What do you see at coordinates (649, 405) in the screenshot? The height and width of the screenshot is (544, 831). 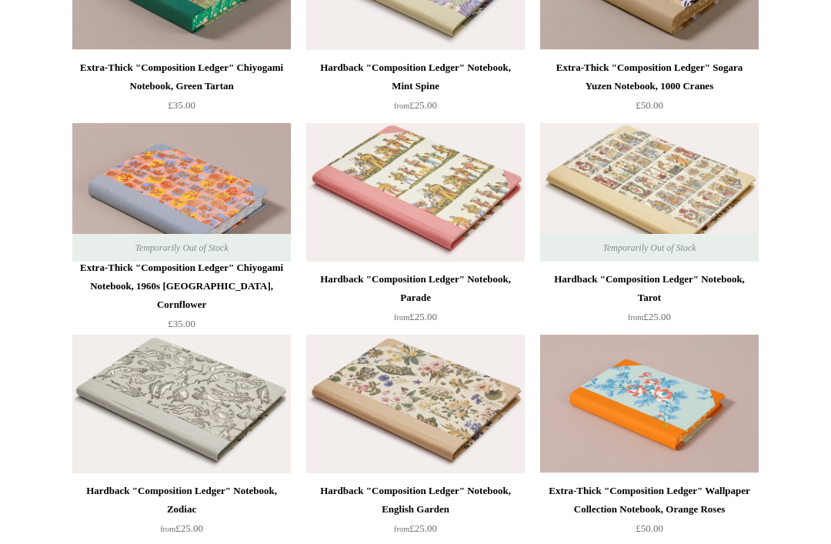 I see `a: Extra-Thick "Composition Ledger" Wallpaper Collection Notebook, Orange Roses Extra-Thick "Composi...` at bounding box center [649, 405].